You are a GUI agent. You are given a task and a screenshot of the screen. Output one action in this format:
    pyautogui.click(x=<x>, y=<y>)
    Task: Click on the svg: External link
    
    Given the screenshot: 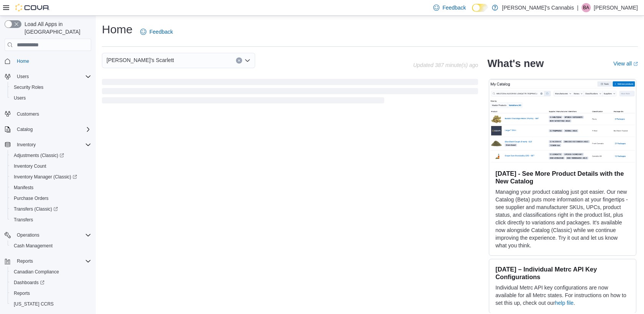 What is the action you would take?
    pyautogui.click(x=636, y=64)
    